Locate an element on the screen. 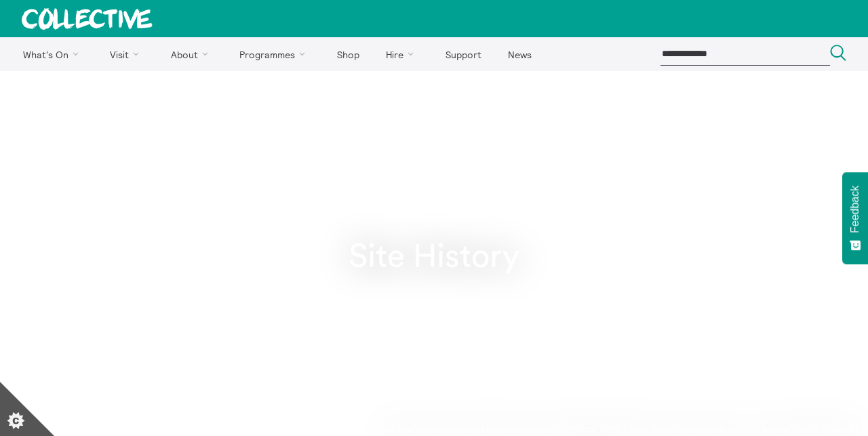 The height and width of the screenshot is (436, 868). a: Shop is located at coordinates (347, 54).